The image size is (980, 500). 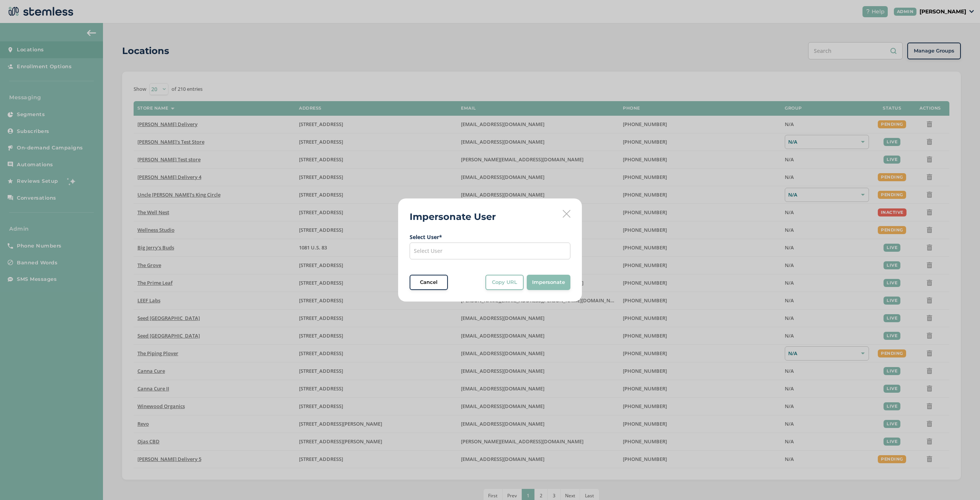 What do you see at coordinates (548, 283) in the screenshot?
I see `span: Impersonate` at bounding box center [548, 283].